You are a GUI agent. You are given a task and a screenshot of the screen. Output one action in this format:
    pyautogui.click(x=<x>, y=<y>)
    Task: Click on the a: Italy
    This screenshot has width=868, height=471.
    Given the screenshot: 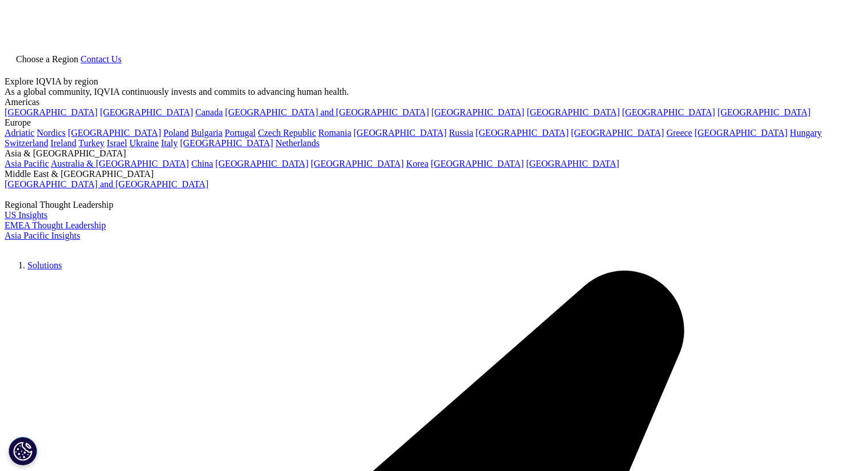 What is the action you would take?
    pyautogui.click(x=169, y=143)
    